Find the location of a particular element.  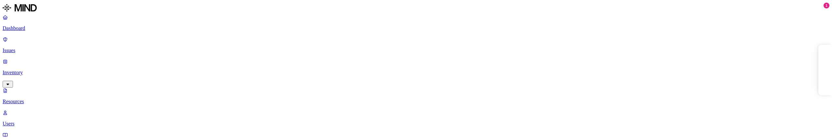

div: 1 is located at coordinates (827, 6).